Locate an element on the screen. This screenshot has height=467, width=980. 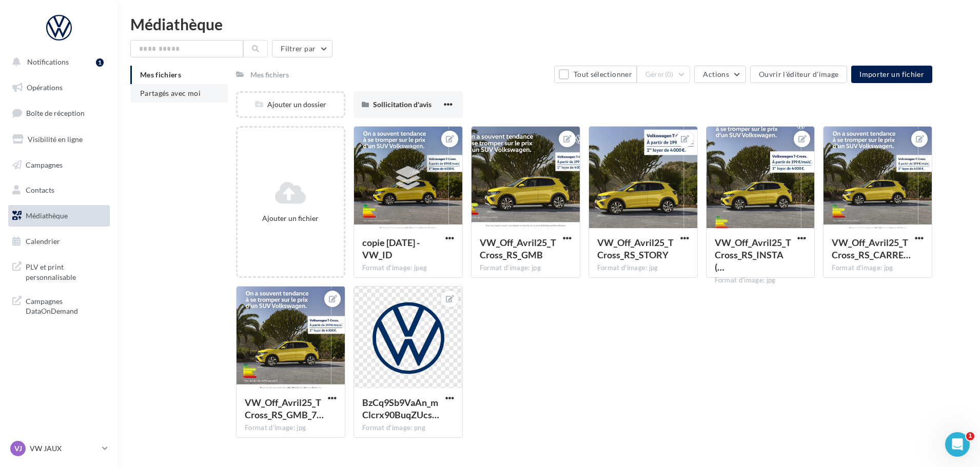
span: VW_Off_Avril25_TCross_RS_CARRE (1) is located at coordinates (871, 249).